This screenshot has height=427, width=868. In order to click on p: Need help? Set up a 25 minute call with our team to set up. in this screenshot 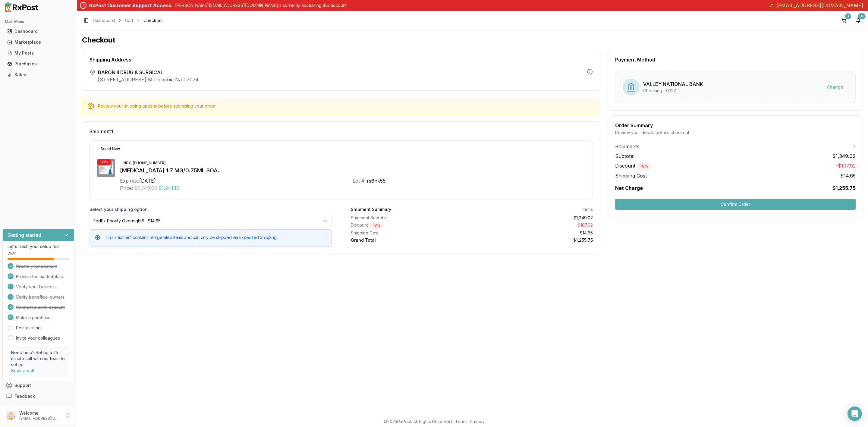, I will do `click(38, 359)`.